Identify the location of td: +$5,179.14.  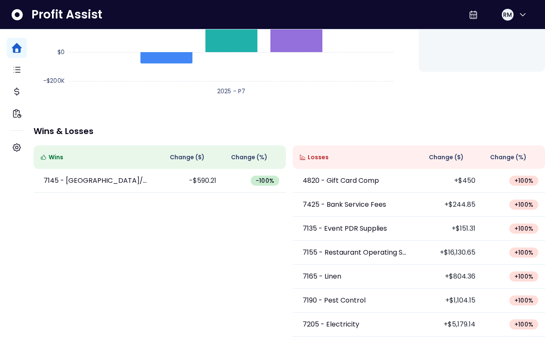
(451, 324).